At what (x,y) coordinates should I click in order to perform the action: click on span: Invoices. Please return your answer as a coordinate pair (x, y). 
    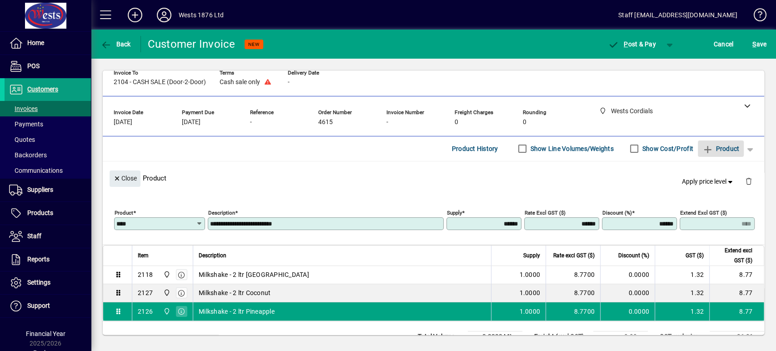
    Looking at the image, I should click on (23, 109).